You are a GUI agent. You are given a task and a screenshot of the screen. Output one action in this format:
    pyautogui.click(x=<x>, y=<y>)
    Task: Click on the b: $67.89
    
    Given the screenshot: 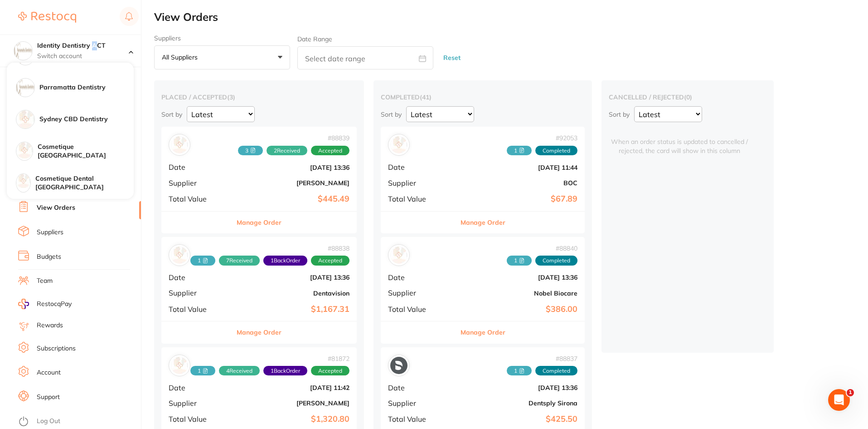 What is the action you would take?
    pyautogui.click(x=516, y=199)
    